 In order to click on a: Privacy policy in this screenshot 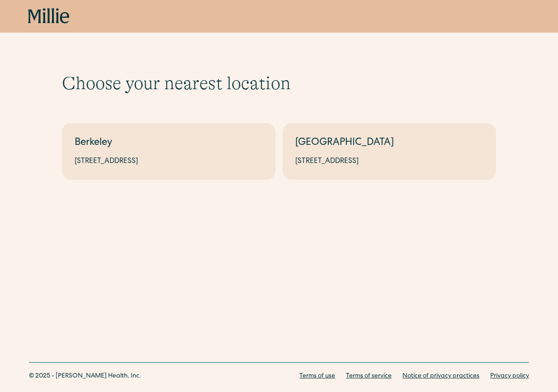, I will do `click(510, 376)`.